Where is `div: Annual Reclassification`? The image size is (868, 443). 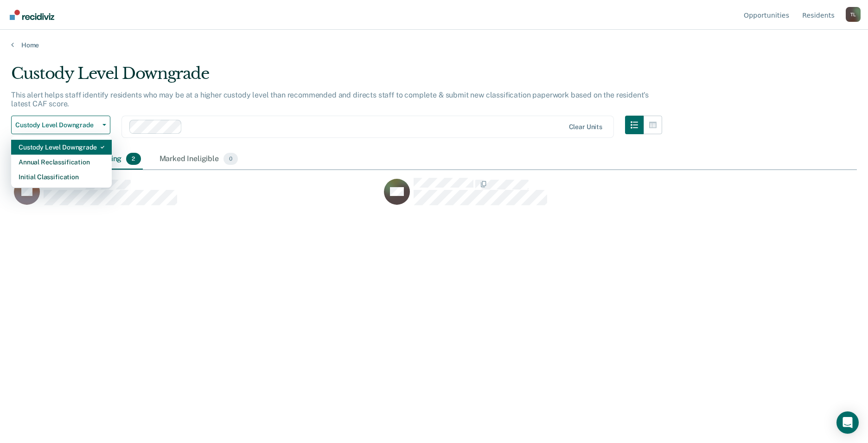
div: Annual Reclassification is located at coordinates (61, 162).